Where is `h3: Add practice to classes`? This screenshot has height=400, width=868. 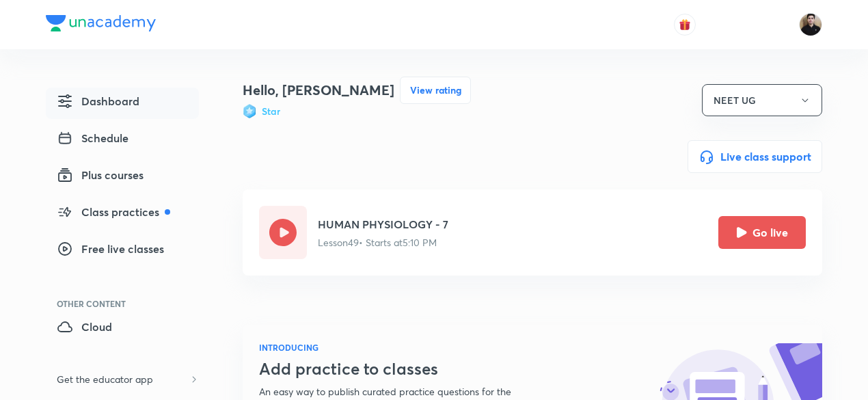
h3: Add practice to classes is located at coordinates (402, 368).